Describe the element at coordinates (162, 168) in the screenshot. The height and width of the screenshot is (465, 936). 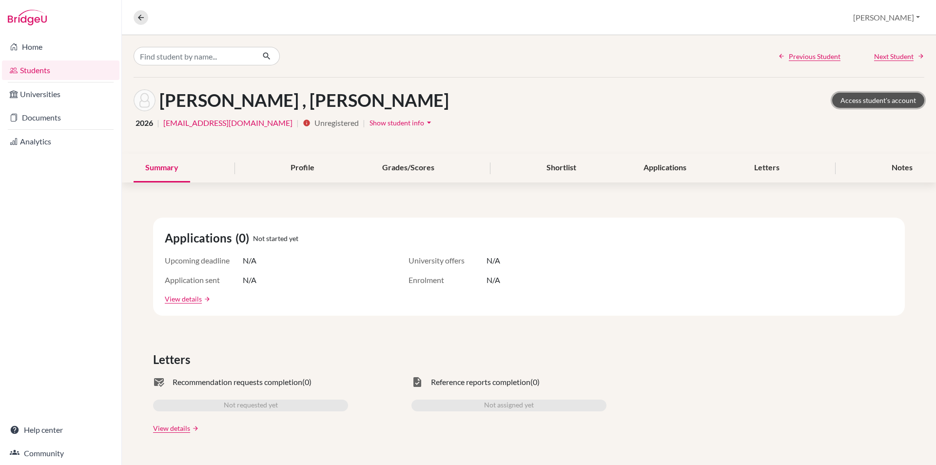
I see `div: Summary` at that location.